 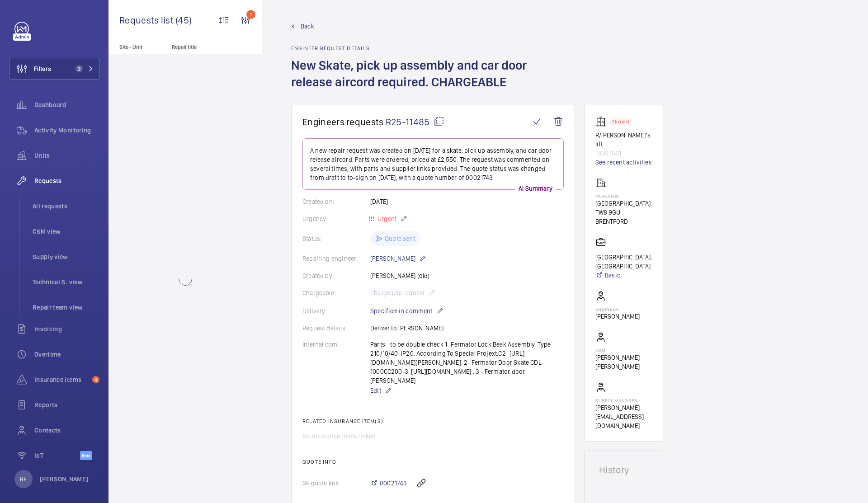 I want to click on p: CSM, so click(x=624, y=350).